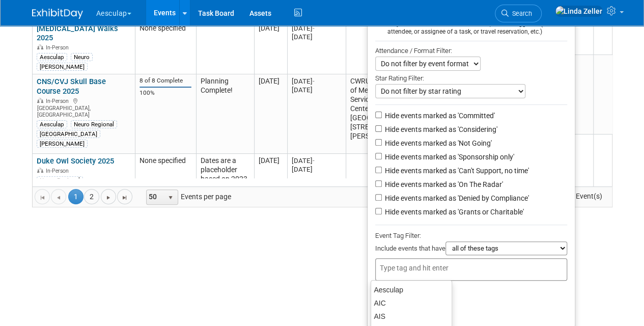  Describe the element at coordinates (125, 198) in the screenshot. I see `span: Go to the last page` at that location.